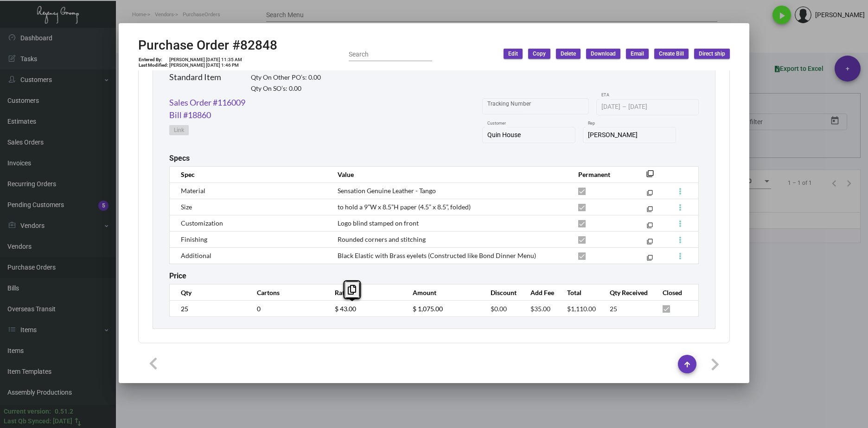 This screenshot has height=428, width=868. What do you see at coordinates (711, 54) in the screenshot?
I see `button: Direct ship` at bounding box center [711, 54].